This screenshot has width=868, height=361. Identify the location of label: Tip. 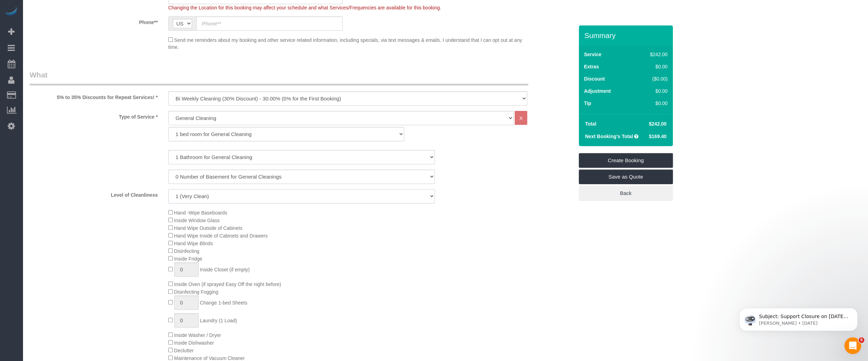
(587, 103).